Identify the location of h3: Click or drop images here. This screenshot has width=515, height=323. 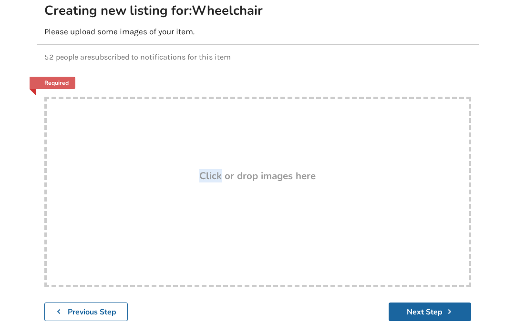
(258, 176).